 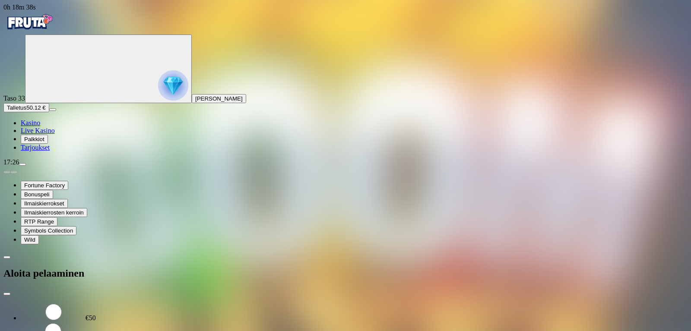 What do you see at coordinates (48, 231) in the screenshot?
I see `span: Symbols Collection` at bounding box center [48, 231].